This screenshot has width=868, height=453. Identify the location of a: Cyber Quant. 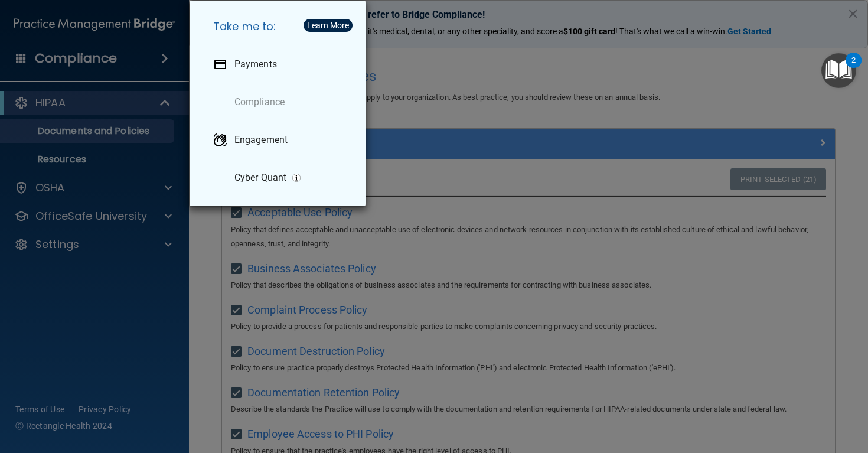
(280, 178).